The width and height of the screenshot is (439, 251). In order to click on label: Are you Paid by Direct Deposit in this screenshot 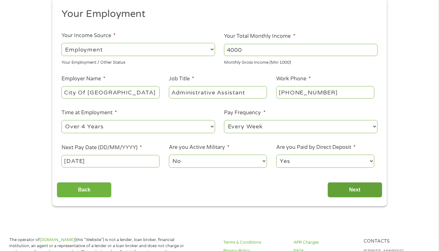, I will do `click(316, 147)`.